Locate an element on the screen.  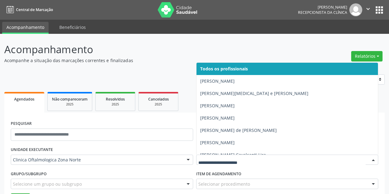
button: apps is located at coordinates (380, 10).